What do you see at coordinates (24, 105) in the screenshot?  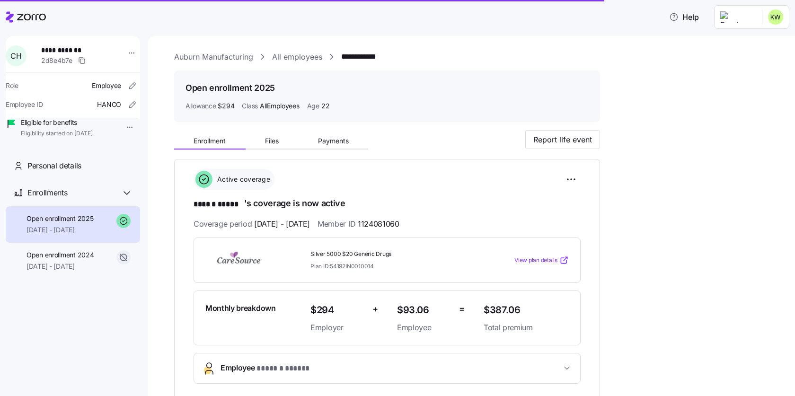 I see `span: Employee ID` at bounding box center [24, 105].